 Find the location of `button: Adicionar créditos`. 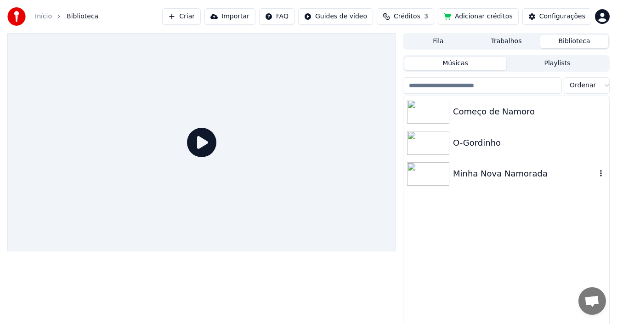

button: Adicionar créditos is located at coordinates (479, 17).